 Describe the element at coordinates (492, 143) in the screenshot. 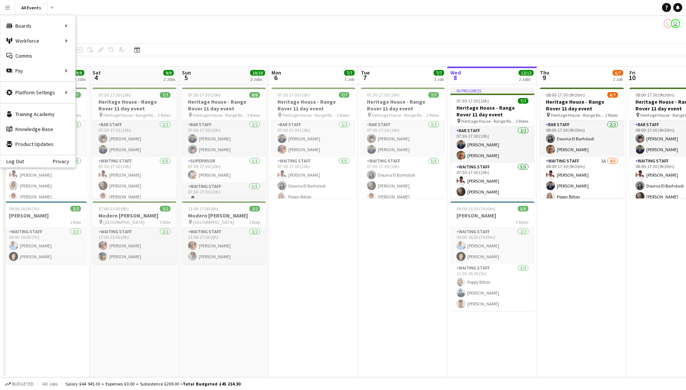

I see `app-job-card: In progress07:30-17:30 (10h)7/7Heritage House - Range Rover 11 day event Heritage House - Range R...` at that location.